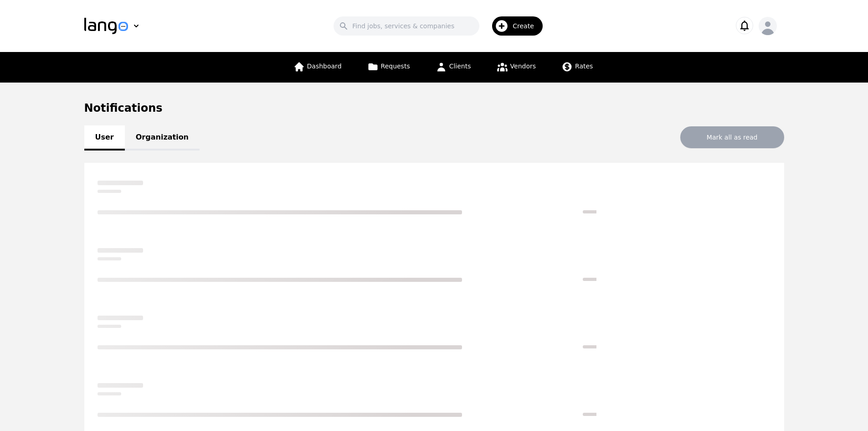 The width and height of the screenshot is (868, 431). I want to click on a: Rates, so click(577, 67).